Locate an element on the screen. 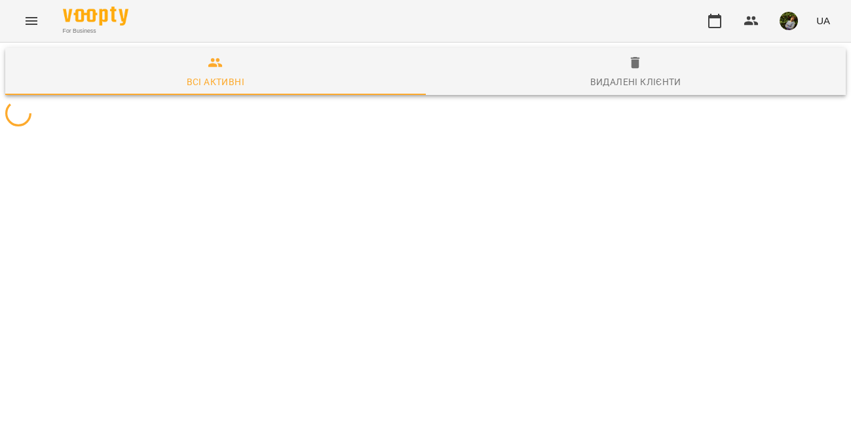 The image size is (851, 431). div: Всі активні is located at coordinates (216, 82).